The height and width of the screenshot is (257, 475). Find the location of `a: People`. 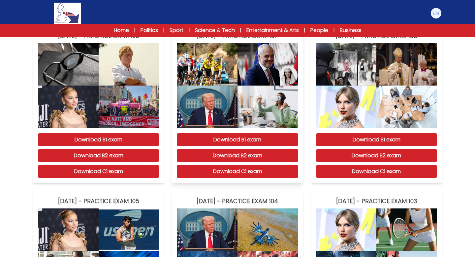

a: People is located at coordinates (319, 30).